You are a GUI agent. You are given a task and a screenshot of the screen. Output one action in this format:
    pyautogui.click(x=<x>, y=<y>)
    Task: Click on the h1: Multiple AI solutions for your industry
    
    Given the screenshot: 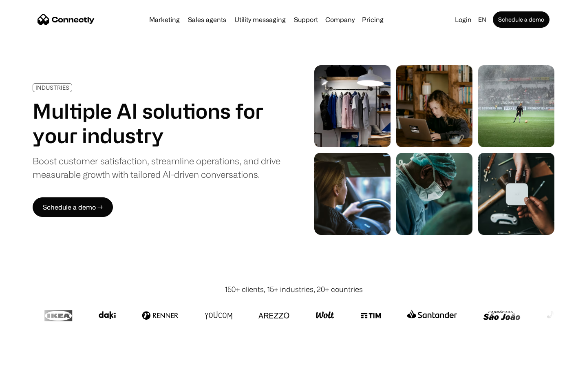 What is the action you would take?
    pyautogui.click(x=156, y=123)
    